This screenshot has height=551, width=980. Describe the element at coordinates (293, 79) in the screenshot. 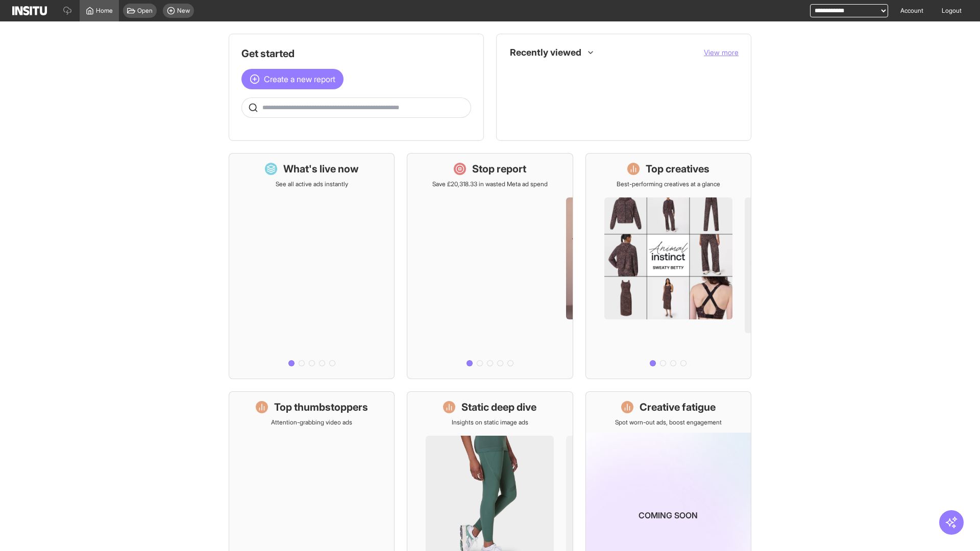

I see `button: Create a new report` at that location.